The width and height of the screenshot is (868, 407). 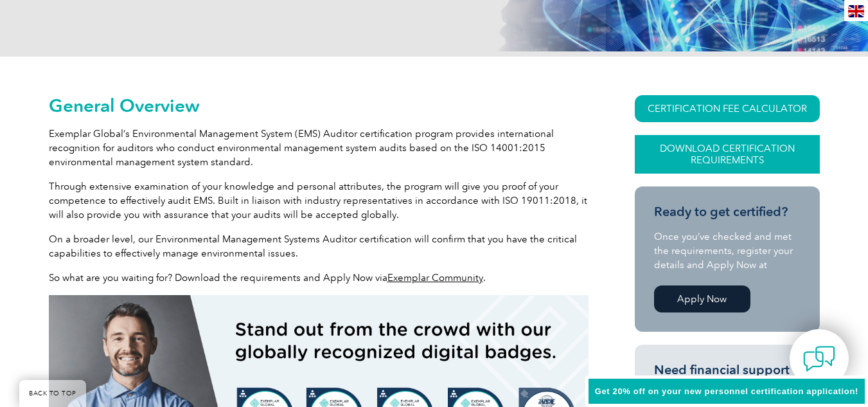 What do you see at coordinates (727, 155) in the screenshot?
I see `a: Download Certification Requirements` at bounding box center [727, 155].